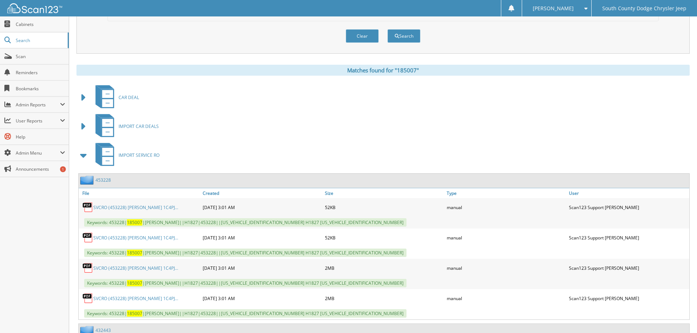 This screenshot has height=333, width=697. What do you see at coordinates (35, 8) in the screenshot?
I see `img: scan123-logo-white.svg` at bounding box center [35, 8].